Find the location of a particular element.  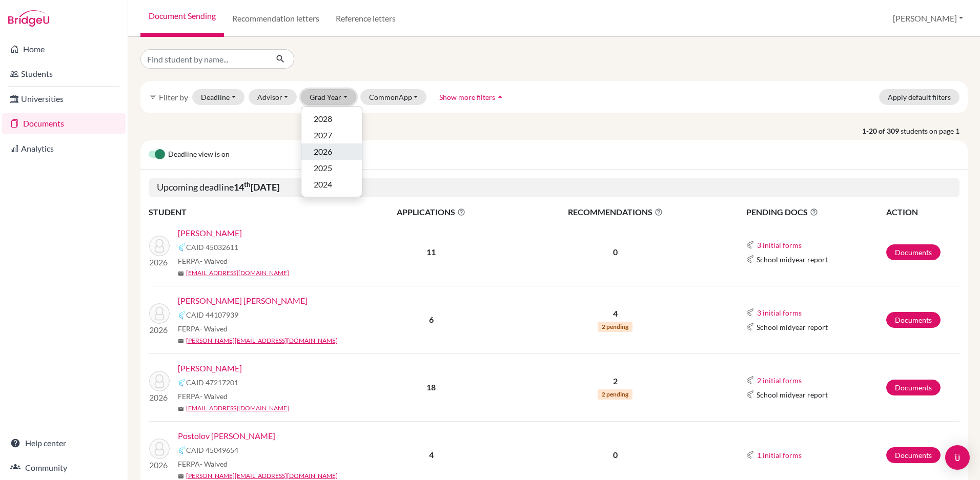

i: arrow_drop_up is located at coordinates (500, 97).